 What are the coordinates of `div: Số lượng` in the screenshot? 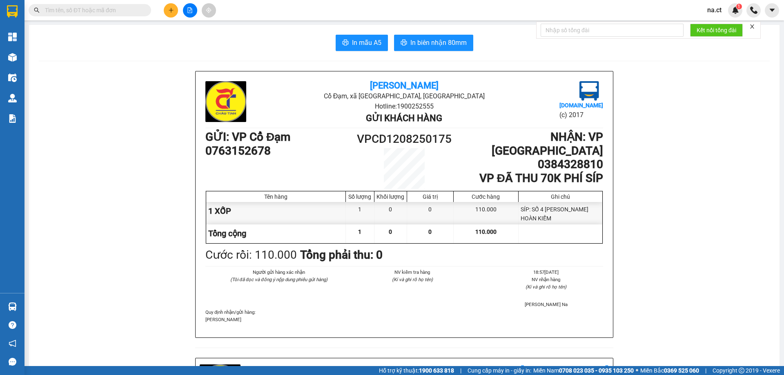 It's located at (360, 197).